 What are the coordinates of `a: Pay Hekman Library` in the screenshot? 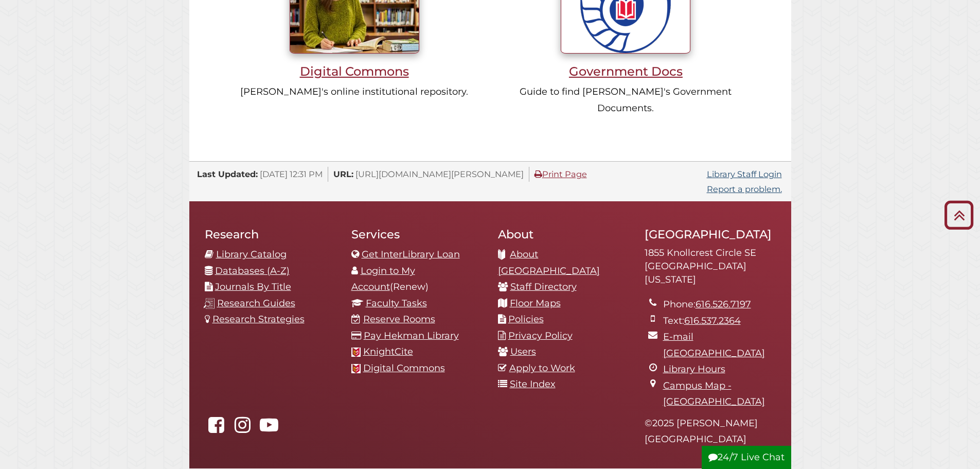 It's located at (411, 336).